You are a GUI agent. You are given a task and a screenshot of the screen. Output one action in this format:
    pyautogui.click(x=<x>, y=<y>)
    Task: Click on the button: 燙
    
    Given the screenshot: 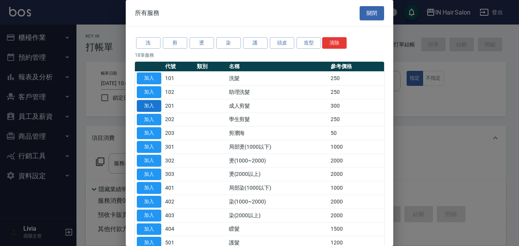 What is the action you would take?
    pyautogui.click(x=202, y=43)
    